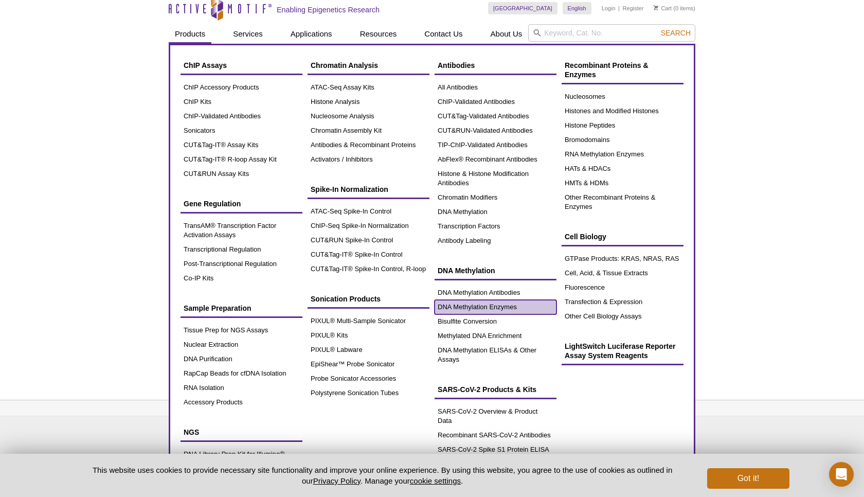 The height and width of the screenshot is (497, 864). I want to click on a: Histone Analysis, so click(368, 102).